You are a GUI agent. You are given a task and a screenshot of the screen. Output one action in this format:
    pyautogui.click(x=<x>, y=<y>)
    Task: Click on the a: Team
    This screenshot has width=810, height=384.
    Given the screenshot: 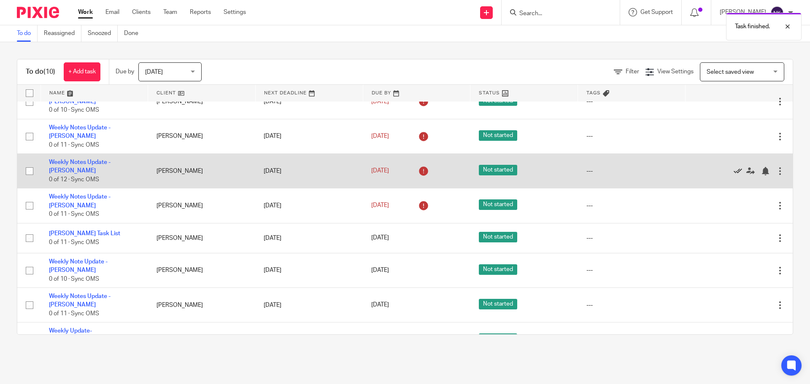 What is the action you would take?
    pyautogui.click(x=170, y=12)
    